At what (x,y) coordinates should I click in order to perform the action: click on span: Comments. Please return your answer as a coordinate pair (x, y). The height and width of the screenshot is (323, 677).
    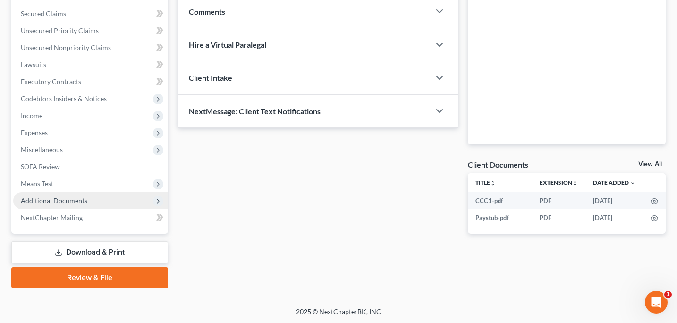
    Looking at the image, I should click on (207, 11).